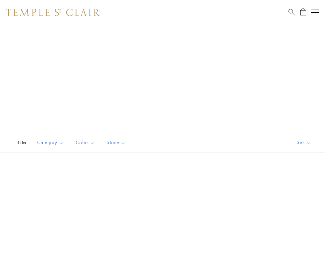  What do you see at coordinates (86, 143) in the screenshot?
I see `span: Color` at bounding box center [86, 143].